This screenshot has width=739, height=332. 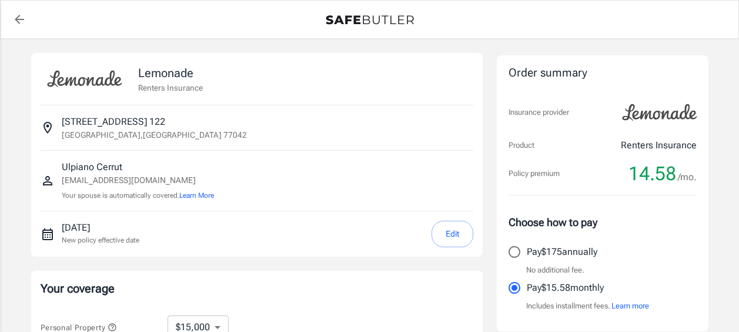 I want to click on button: Learn More, so click(x=196, y=195).